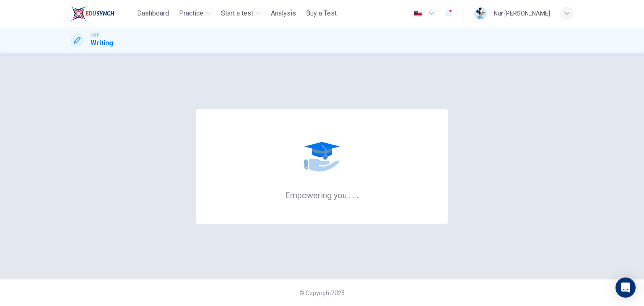 The width and height of the screenshot is (644, 306). What do you see at coordinates (283, 13) in the screenshot?
I see `button: Analysis` at bounding box center [283, 13].